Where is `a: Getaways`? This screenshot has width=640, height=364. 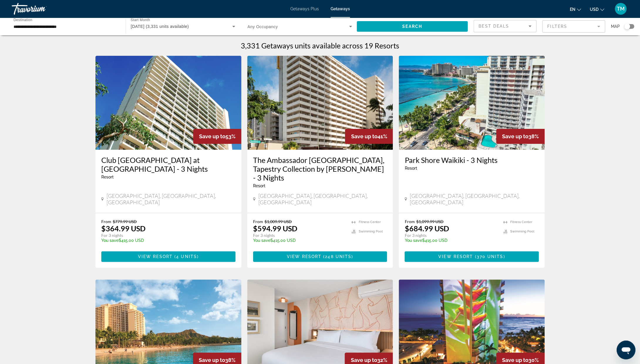 a: Getaways is located at coordinates (340, 9).